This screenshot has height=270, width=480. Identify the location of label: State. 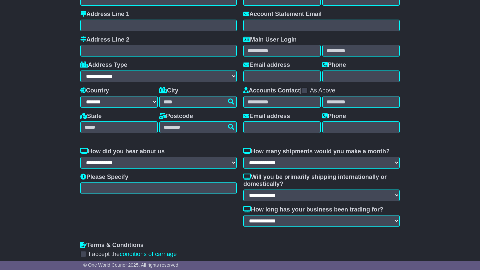
(91, 117).